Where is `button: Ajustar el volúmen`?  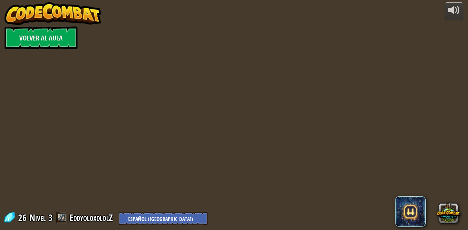 button: Ajustar el volúmen is located at coordinates (454, 11).